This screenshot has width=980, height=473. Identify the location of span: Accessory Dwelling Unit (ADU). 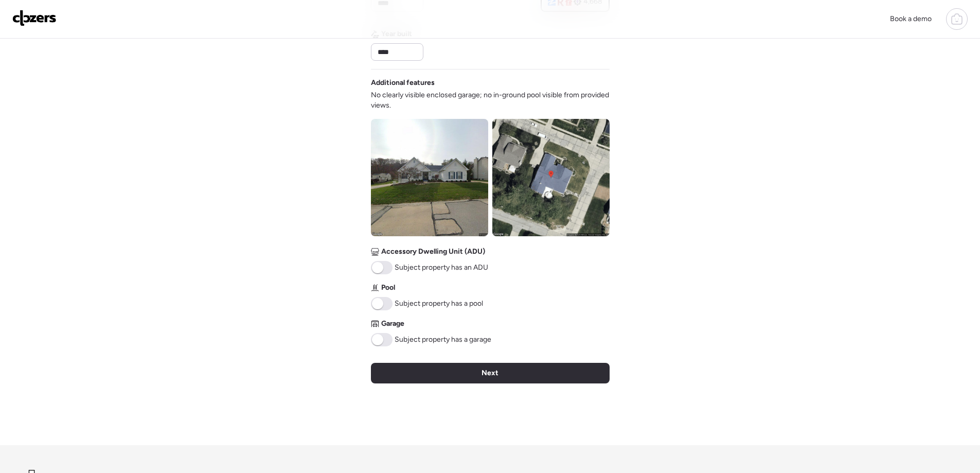
(433, 252).